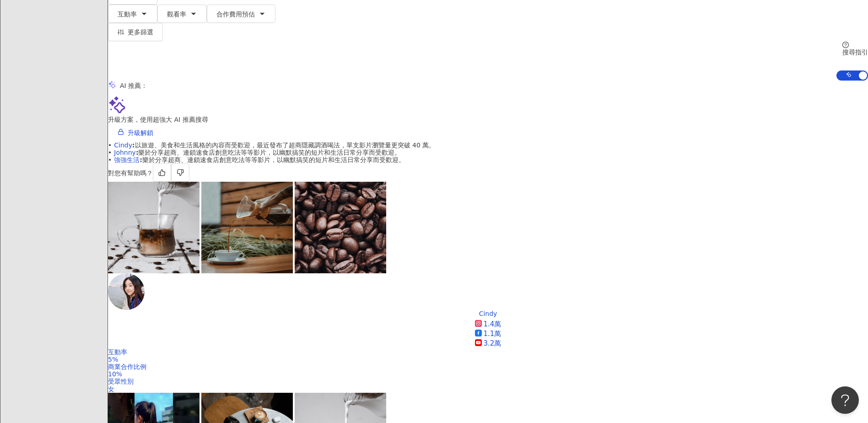 The height and width of the screenshot is (423, 868). What do you see at coordinates (846, 45) in the screenshot?
I see `span: question-circle` at bounding box center [846, 45].